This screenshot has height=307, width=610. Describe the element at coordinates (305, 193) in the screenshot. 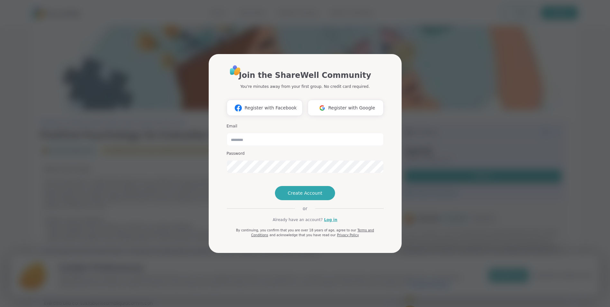

I see `span: Create Account` at that location.